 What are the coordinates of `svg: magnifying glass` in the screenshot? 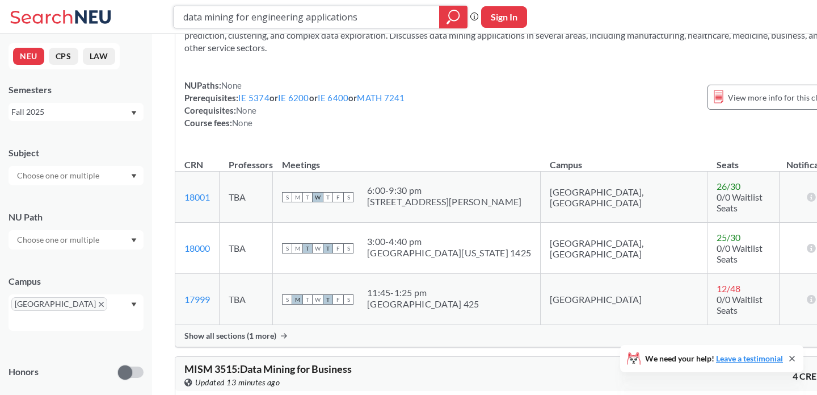 It's located at (454, 17).